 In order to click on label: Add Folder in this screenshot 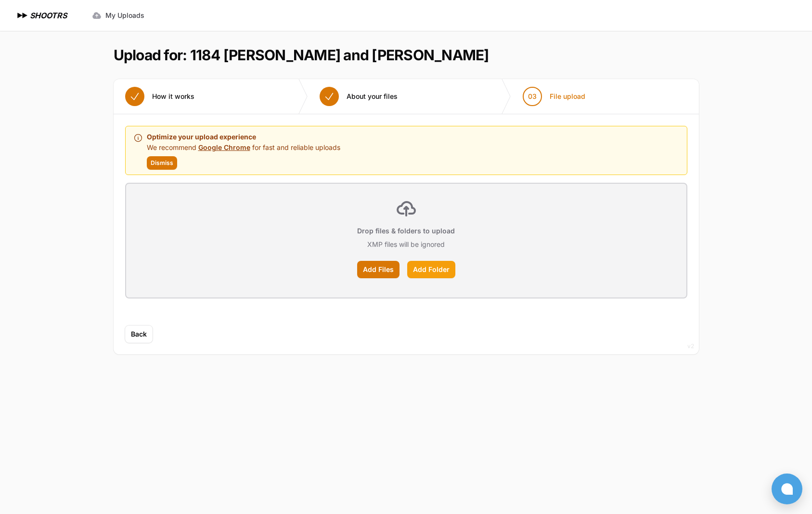, I will do `click(432, 269)`.